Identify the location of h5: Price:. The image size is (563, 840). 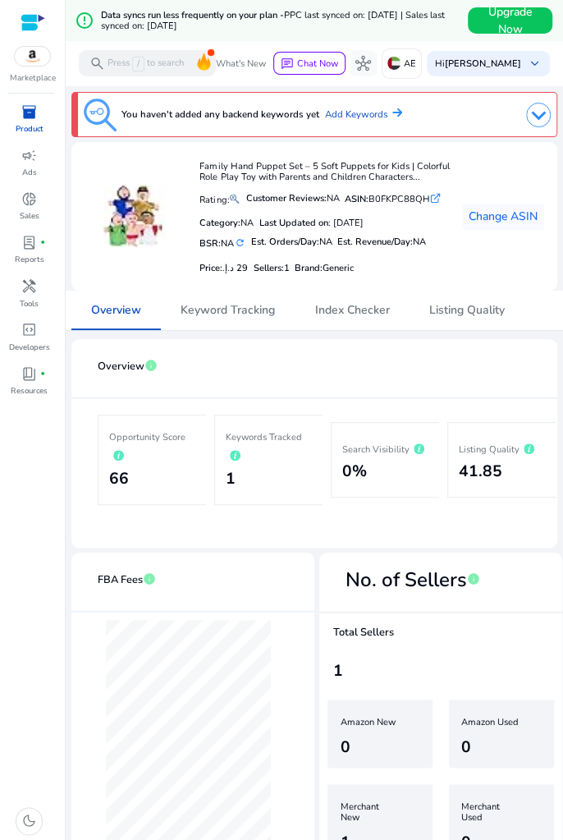
(223, 268).